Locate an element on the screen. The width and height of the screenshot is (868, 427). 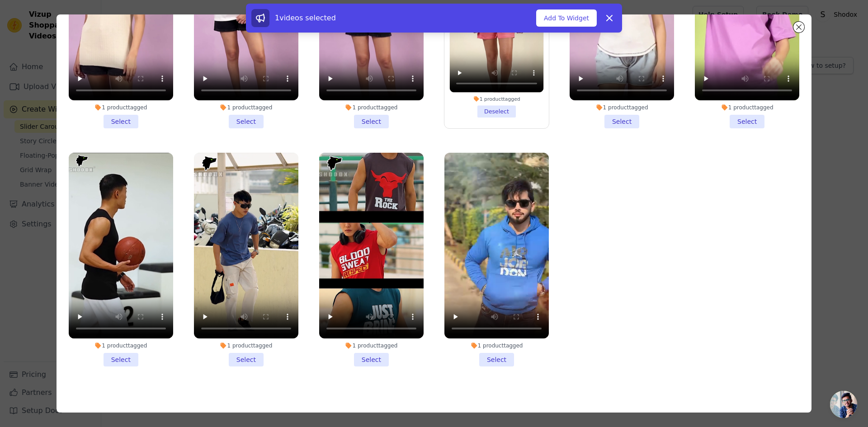
span: 1 videos selected is located at coordinates (305, 18).